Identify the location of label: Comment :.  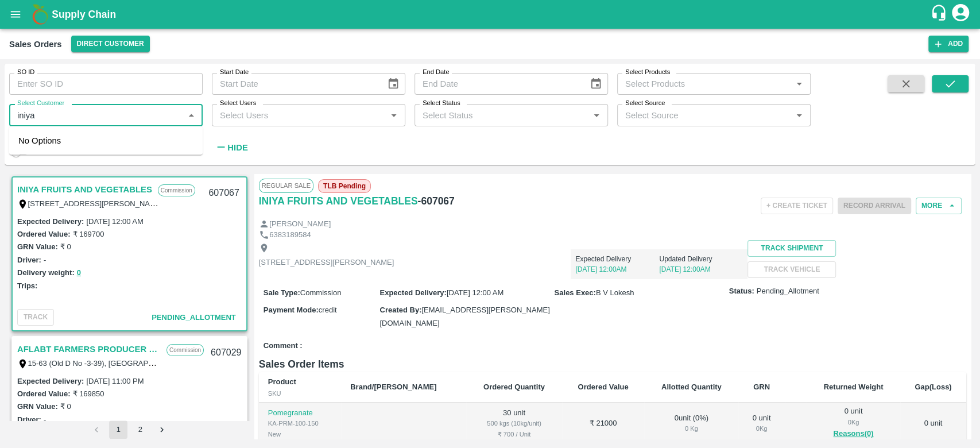
(283, 345).